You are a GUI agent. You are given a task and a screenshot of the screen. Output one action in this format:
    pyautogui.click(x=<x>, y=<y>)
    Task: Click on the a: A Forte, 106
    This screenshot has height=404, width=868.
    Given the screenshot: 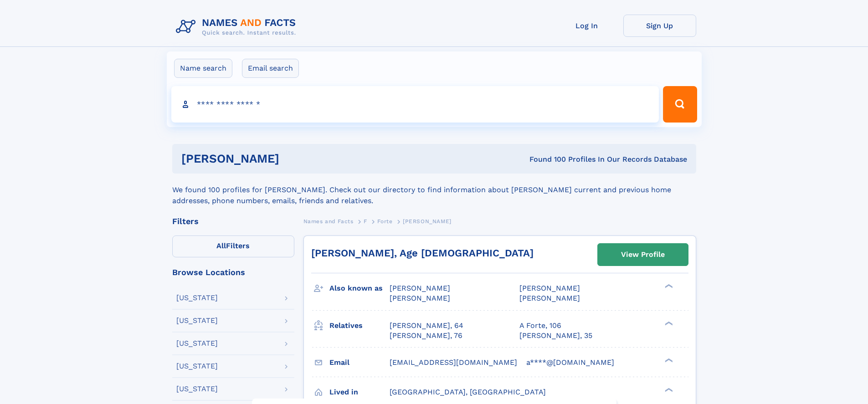 What is the action you would take?
    pyautogui.click(x=540, y=325)
    